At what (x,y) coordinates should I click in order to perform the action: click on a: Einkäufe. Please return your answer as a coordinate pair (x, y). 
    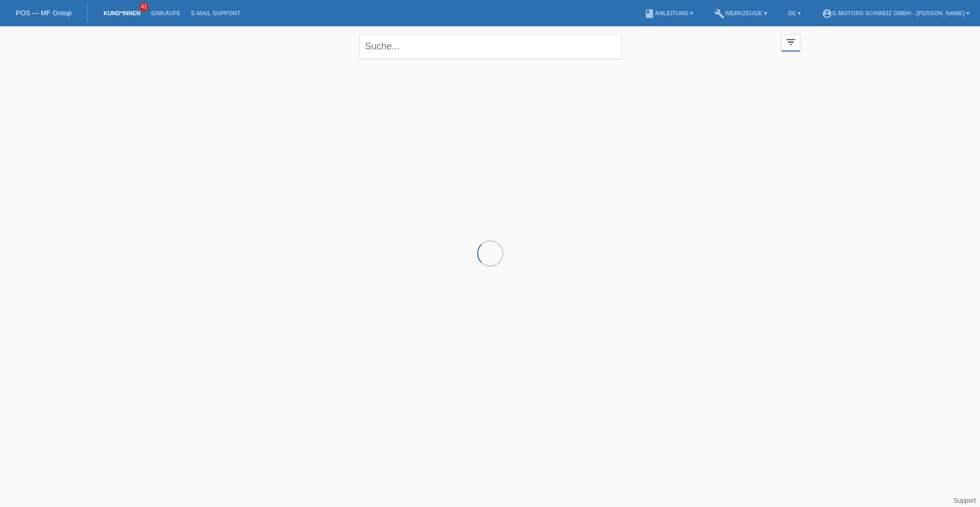
    Looking at the image, I should click on (166, 13).